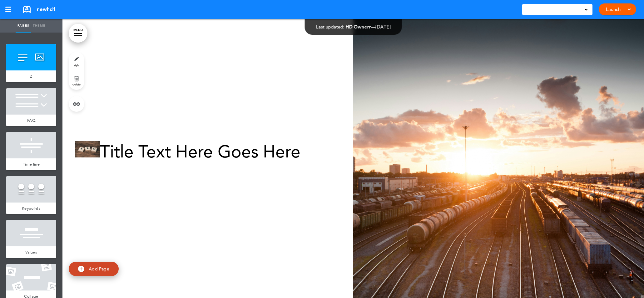  What do you see at coordinates (31, 252) in the screenshot?
I see `a: Values` at bounding box center [31, 252].